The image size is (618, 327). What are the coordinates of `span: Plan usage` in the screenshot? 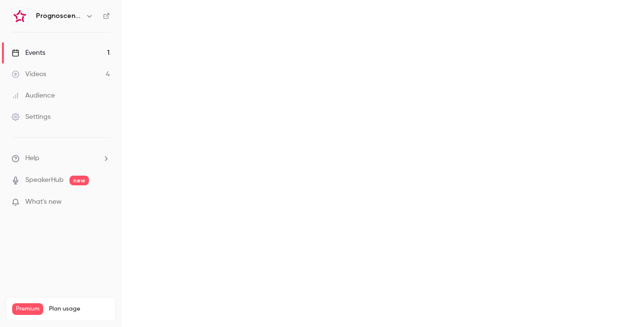 It's located at (79, 309).